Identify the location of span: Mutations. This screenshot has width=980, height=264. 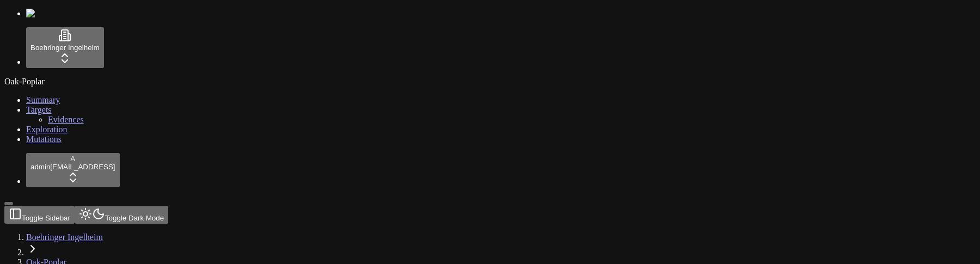
(44, 139).